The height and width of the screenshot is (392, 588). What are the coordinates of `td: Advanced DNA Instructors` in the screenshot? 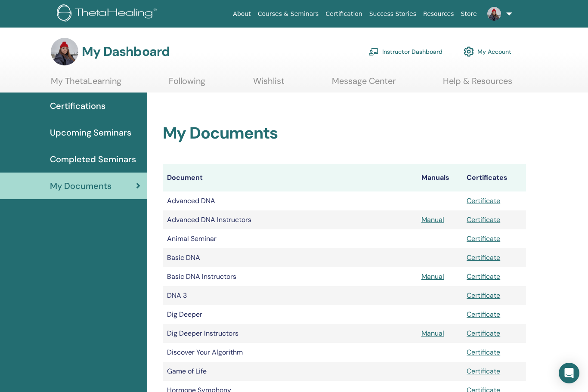 It's located at (290, 220).